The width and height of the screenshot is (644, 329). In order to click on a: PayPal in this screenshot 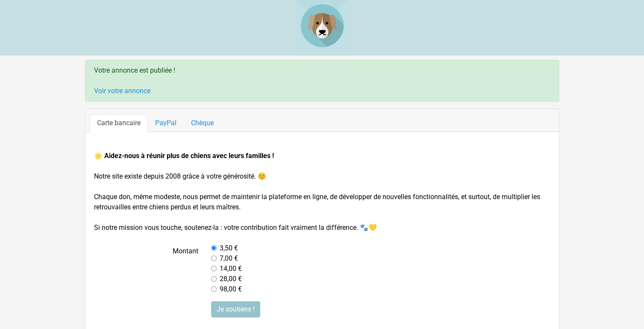, I will do `click(166, 123)`.